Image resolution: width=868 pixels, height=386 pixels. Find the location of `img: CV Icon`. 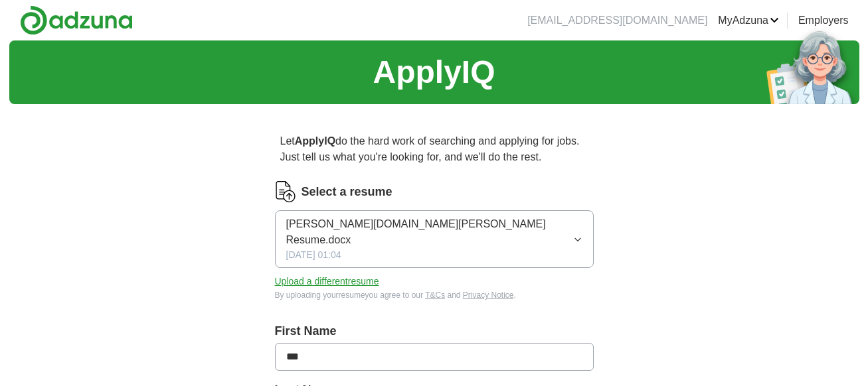

img: CV Icon is located at coordinates (285, 192).